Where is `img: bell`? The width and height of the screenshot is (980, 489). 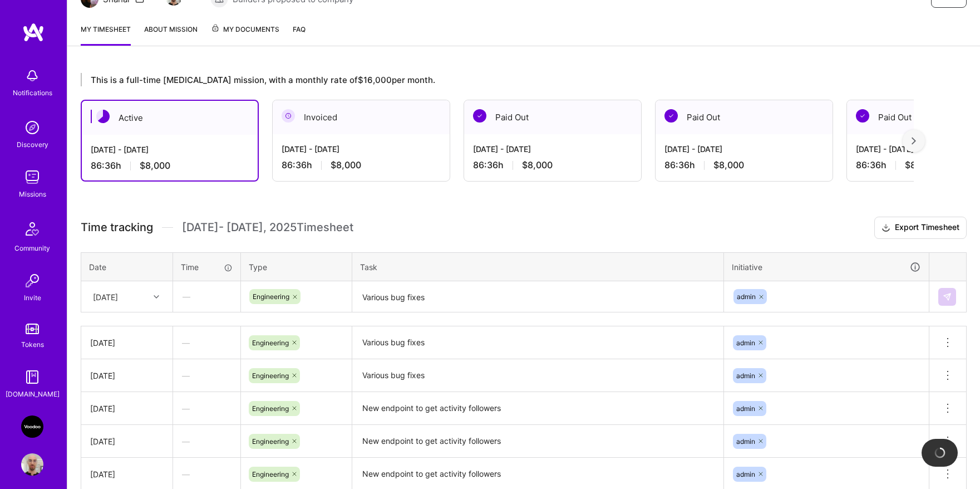 img: bell is located at coordinates (32, 76).